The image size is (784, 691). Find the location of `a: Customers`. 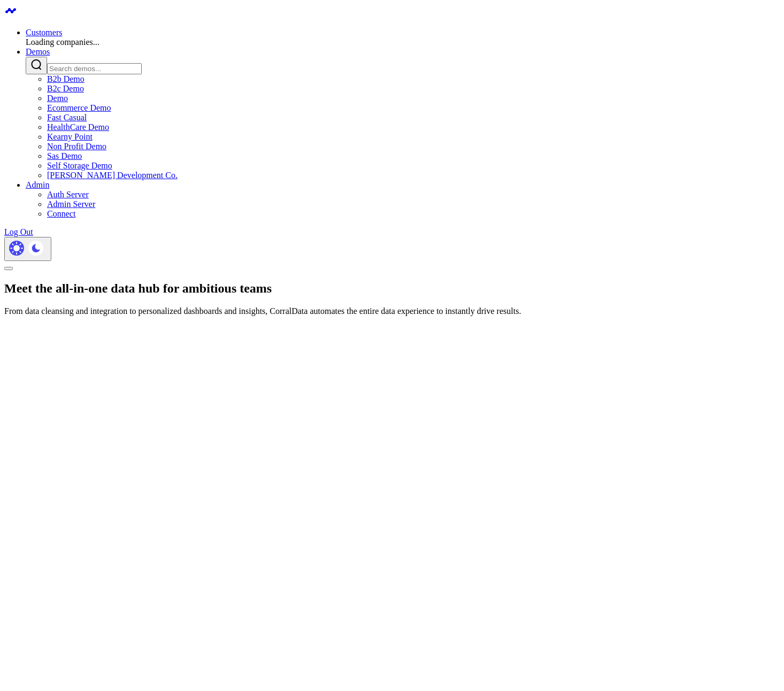

a: Customers is located at coordinates (44, 33).